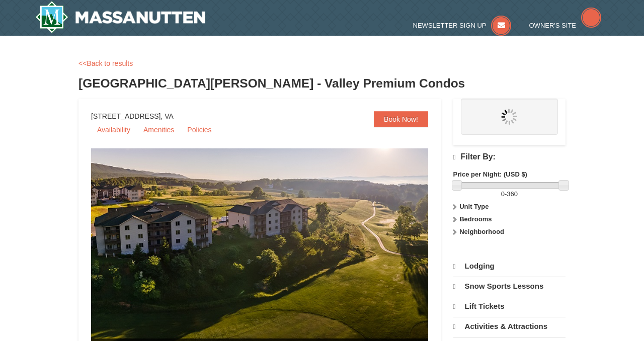 This screenshot has height=341, width=644. Describe the element at coordinates (474, 206) in the screenshot. I see `strong: Unit Type` at that location.